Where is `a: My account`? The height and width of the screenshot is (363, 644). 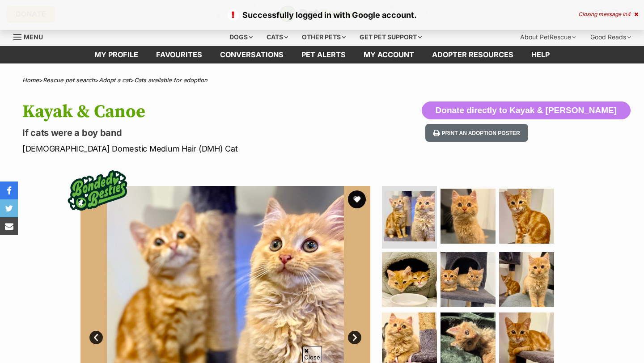
a: My account is located at coordinates (389, 54).